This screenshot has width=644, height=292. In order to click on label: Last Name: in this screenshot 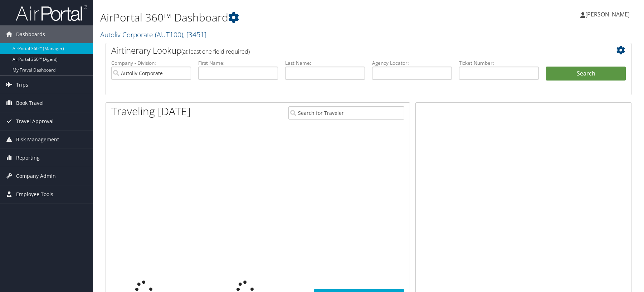, I will do `click(325, 63)`.